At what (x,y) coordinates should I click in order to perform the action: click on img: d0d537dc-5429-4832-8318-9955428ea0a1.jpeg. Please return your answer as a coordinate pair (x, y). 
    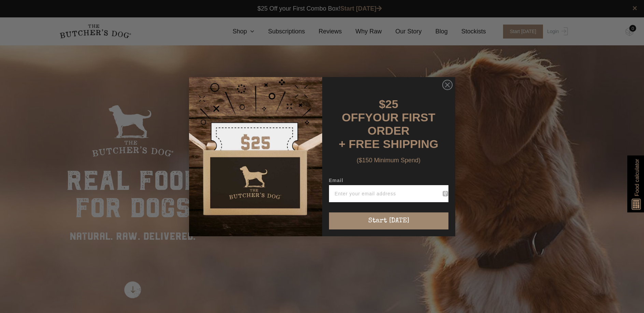
    Looking at the image, I should click on (256, 156).